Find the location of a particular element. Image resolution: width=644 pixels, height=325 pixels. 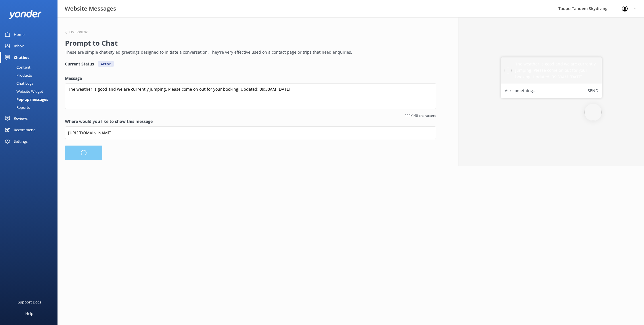

div: Settings is located at coordinates (21, 141).